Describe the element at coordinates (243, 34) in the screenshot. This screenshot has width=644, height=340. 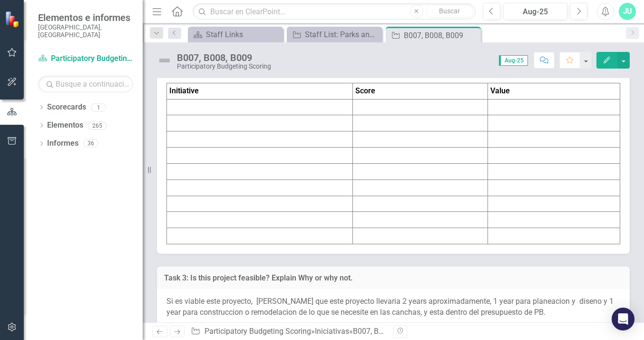
I see `div: Staff Links` at that location.